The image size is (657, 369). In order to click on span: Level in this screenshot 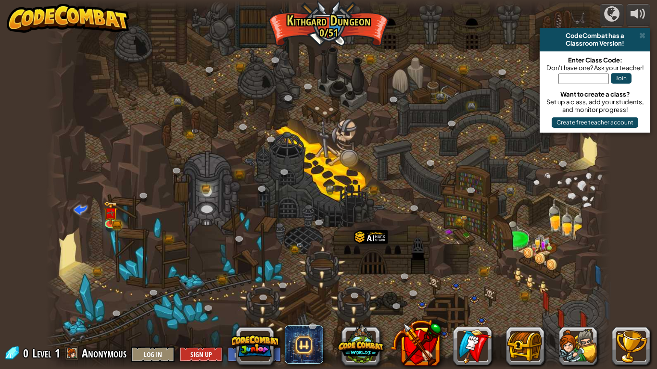, I will do `click(42, 353)`.